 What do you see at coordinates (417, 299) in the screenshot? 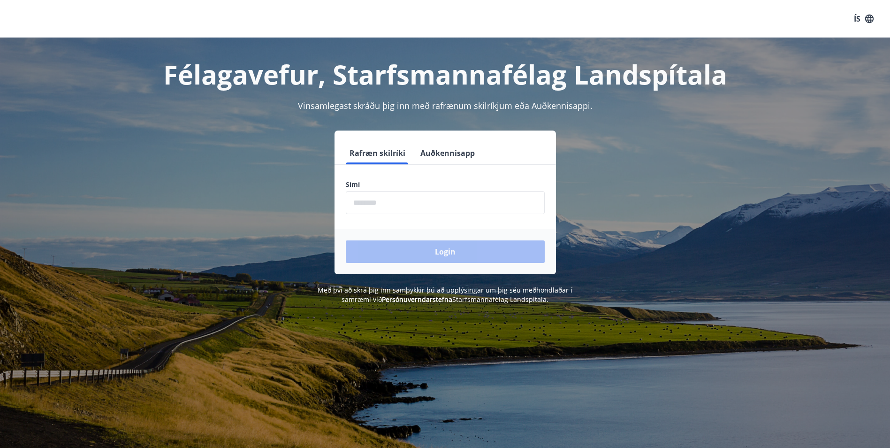
I see `a: Persónuverndarstefna` at bounding box center [417, 299].